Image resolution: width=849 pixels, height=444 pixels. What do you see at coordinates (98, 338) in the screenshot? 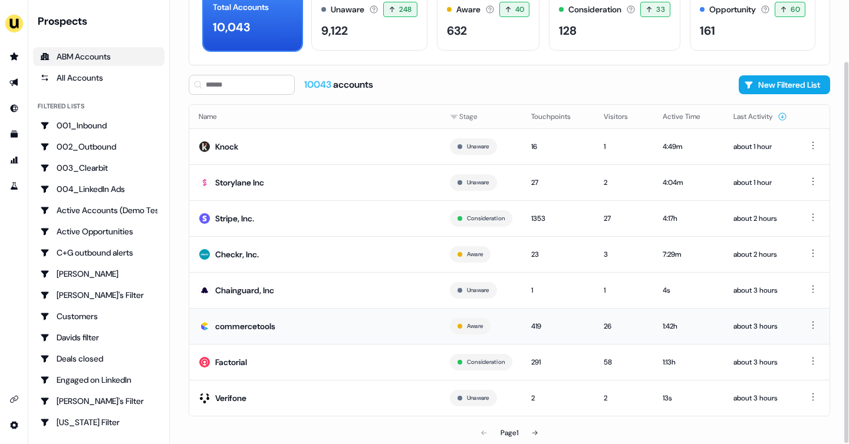
I see `div: Davids filter` at bounding box center [98, 338].